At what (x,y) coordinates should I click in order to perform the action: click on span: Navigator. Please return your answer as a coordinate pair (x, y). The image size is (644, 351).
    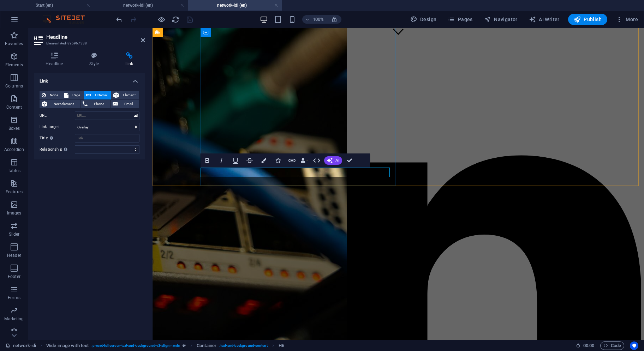
    Looking at the image, I should click on (501, 19).